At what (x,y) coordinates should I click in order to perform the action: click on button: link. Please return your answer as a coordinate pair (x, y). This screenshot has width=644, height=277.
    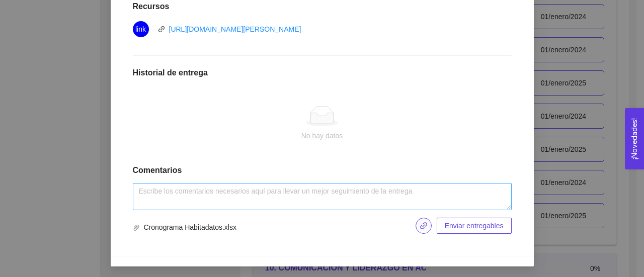
    Looking at the image, I should click on (423, 226).